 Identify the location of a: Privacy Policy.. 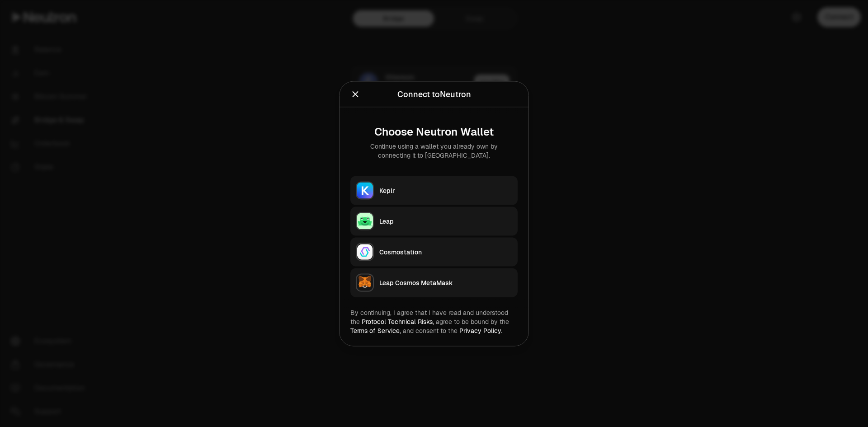
(480, 330).